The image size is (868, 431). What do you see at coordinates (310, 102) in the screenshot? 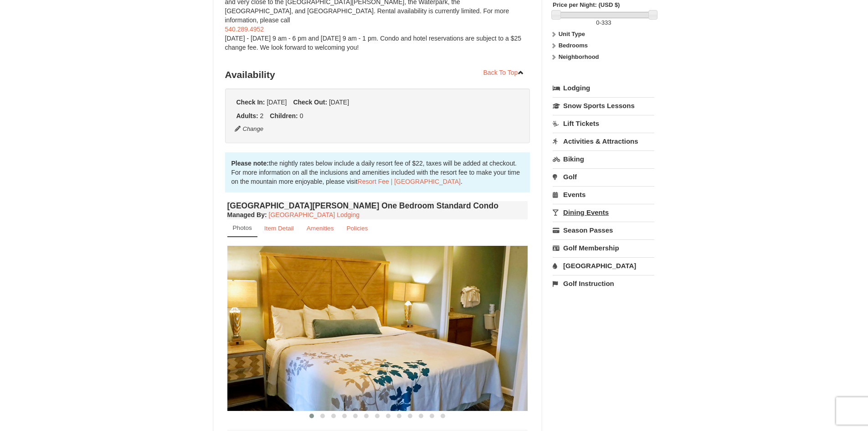
I see `strong: Check Out:` at bounding box center [310, 102].